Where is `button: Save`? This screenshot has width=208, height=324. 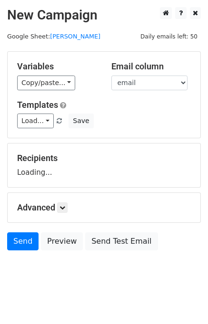
button: Save is located at coordinates (81, 121).